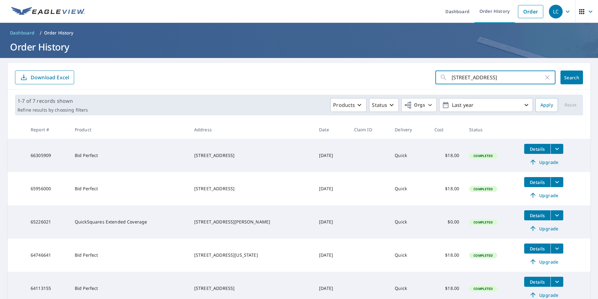 The width and height of the screenshot is (598, 299). What do you see at coordinates (538, 248) in the screenshot?
I see `button: detailsBtn-64746641` at bounding box center [538, 248].